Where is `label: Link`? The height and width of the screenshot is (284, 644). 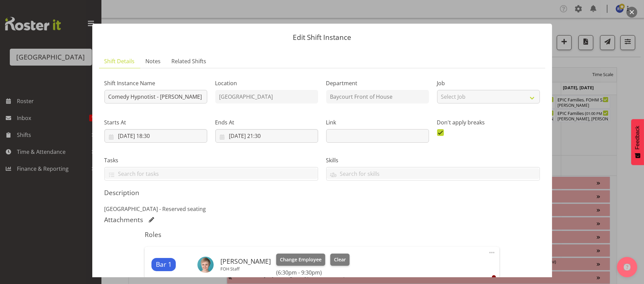 label: Link is located at coordinates (378, 122).